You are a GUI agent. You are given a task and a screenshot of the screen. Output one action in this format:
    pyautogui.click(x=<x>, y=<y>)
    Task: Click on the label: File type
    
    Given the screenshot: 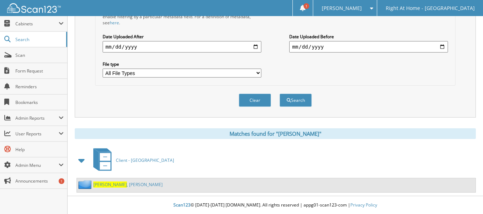 What is the action you would take?
    pyautogui.click(x=182, y=64)
    